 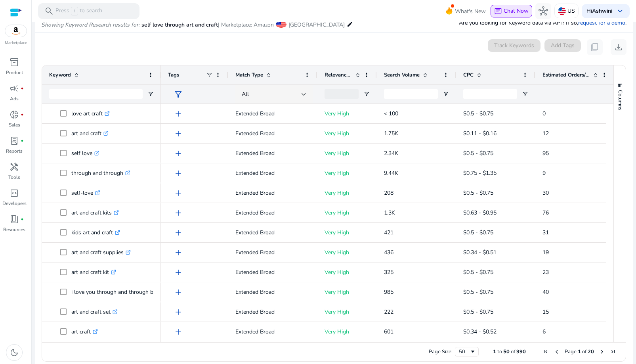 What do you see at coordinates (391, 113) in the screenshot?
I see `span: < 100` at bounding box center [391, 113].